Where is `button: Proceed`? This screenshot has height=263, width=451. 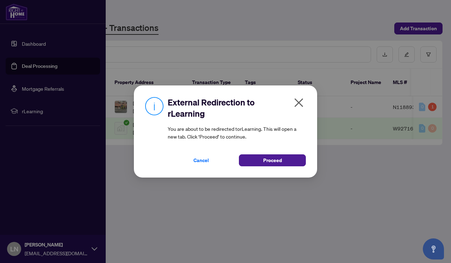 button: Proceed is located at coordinates (272, 161).